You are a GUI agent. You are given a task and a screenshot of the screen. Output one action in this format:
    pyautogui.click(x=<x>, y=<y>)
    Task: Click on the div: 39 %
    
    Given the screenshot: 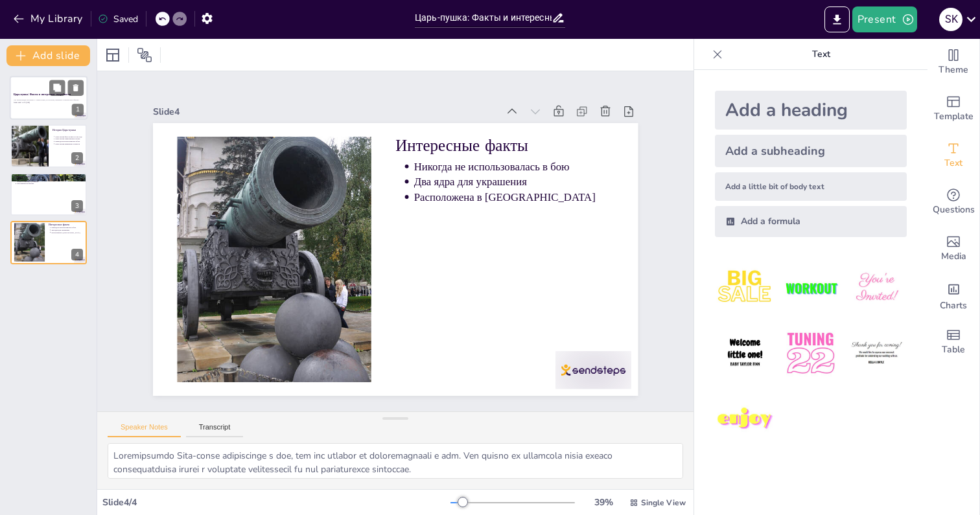 What is the action you would take?
    pyautogui.click(x=604, y=502)
    